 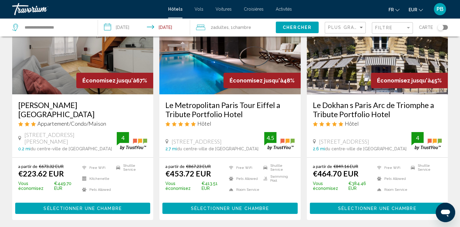 What do you see at coordinates (377, 109) in the screenshot?
I see `a: Le Dokhan s Paris Arc de Triomphe a Tribute Portfolio Hotel` at bounding box center [377, 109].